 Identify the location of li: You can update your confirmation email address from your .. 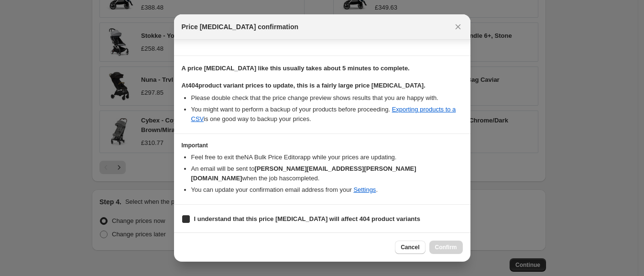
(327, 190).